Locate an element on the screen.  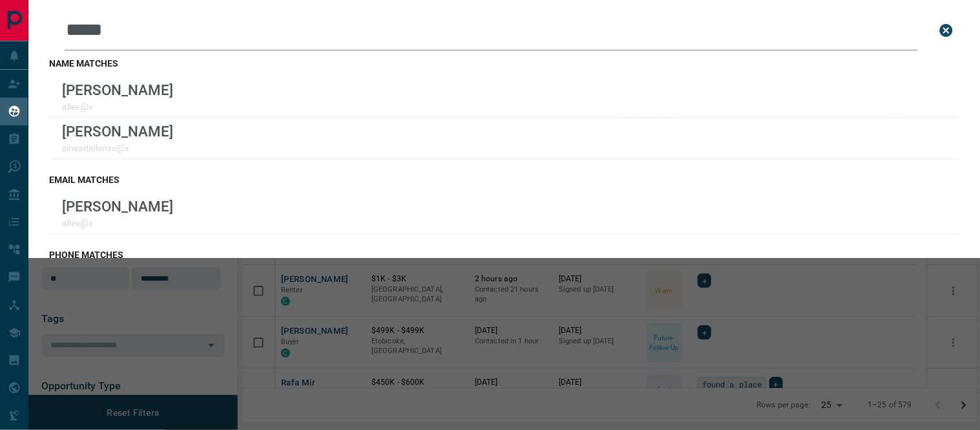
button: close search bar is located at coordinates (946, 30).